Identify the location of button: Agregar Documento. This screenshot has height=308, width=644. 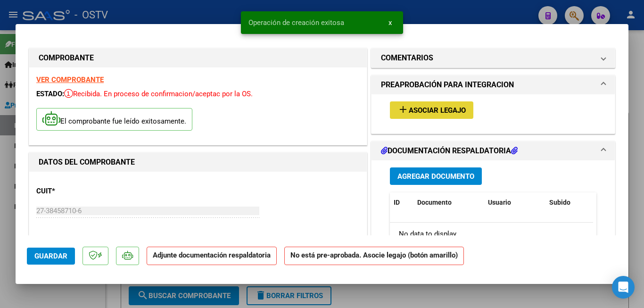
(435, 176).